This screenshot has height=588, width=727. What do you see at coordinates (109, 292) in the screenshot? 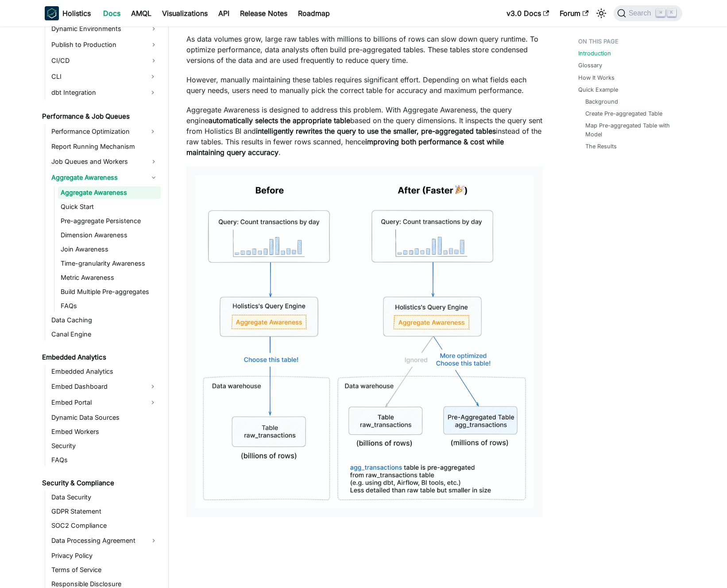
I see `a: Build Multiple Pre-aggregates` at bounding box center [109, 292].